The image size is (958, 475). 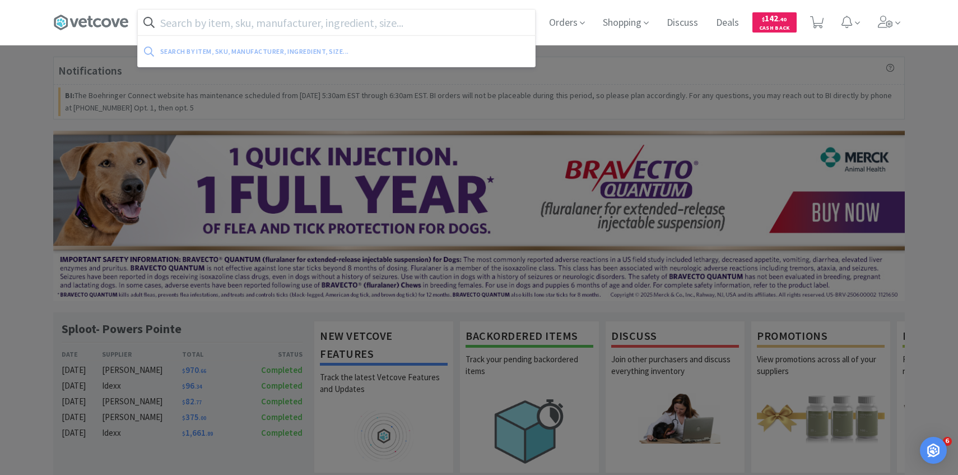 What do you see at coordinates (934, 450) in the screenshot?
I see `div: Open Intercom Messenger` at bounding box center [934, 450].